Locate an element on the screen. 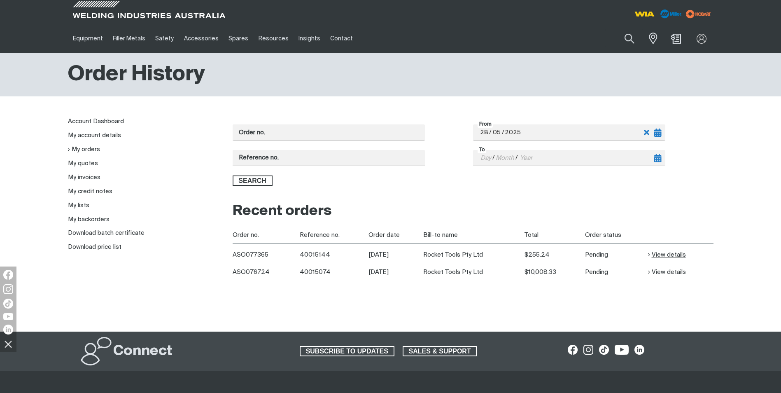 The image size is (781, 393). img: miller is located at coordinates (698, 14).